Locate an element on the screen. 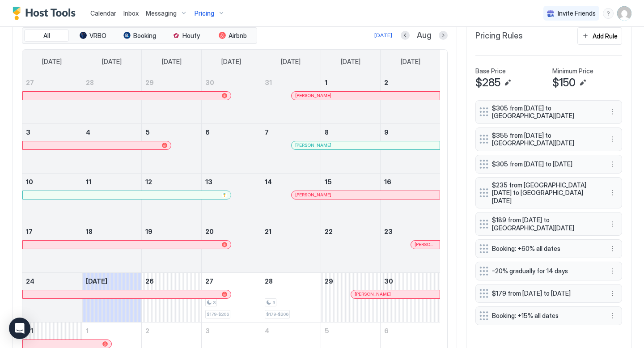 The width and height of the screenshot is (644, 348). a: August 13, 2025 is located at coordinates (231, 182).